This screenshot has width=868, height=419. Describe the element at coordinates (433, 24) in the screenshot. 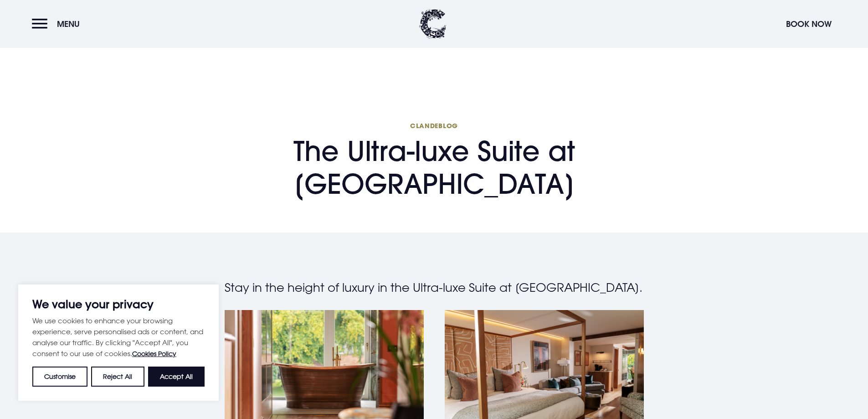

I see `img: Clandeboye Lodge` at that location.